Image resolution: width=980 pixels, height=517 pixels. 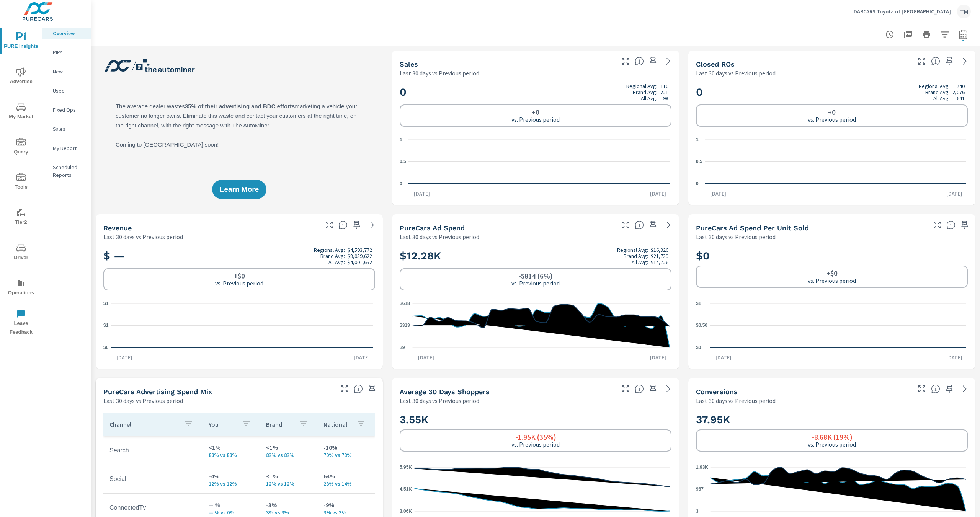 What do you see at coordinates (406, 467) in the screenshot?
I see `text: 5.95K` at bounding box center [406, 467].